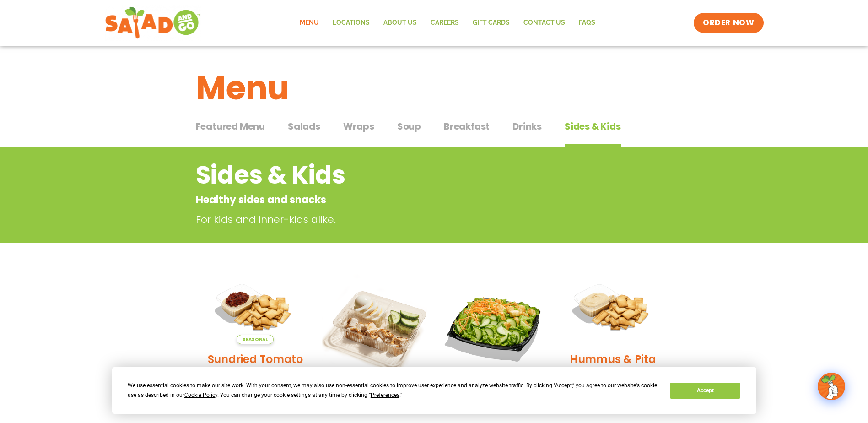 This screenshot has height=423, width=868. I want to click on div: Tabbed content, so click(434, 132).